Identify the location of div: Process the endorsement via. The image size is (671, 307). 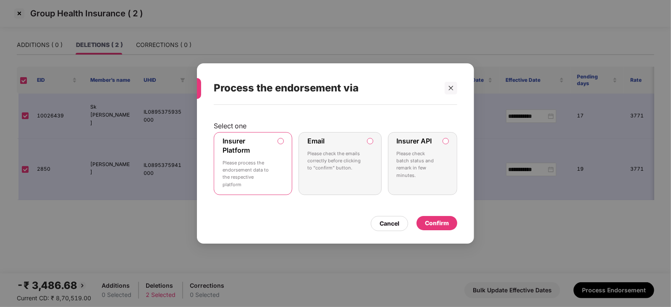
(325, 88).